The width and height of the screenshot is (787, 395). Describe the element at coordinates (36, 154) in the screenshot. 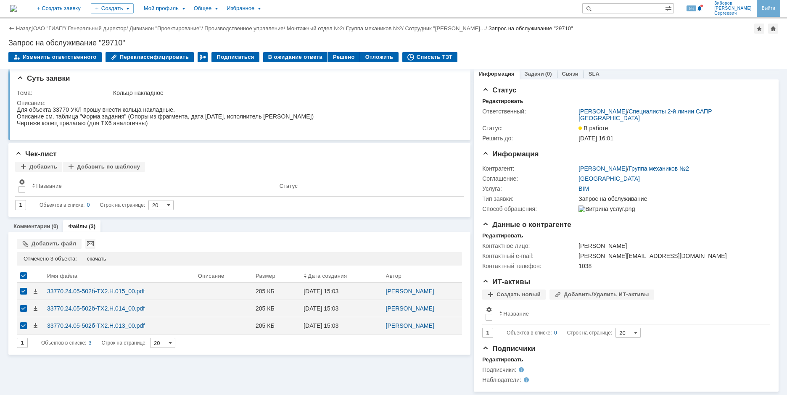

I see `span: Чек-лист` at that location.